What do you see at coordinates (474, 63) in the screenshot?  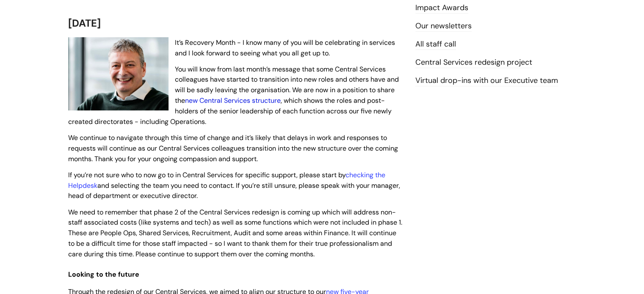 I see `a: Central Services redesign project` at bounding box center [474, 63].